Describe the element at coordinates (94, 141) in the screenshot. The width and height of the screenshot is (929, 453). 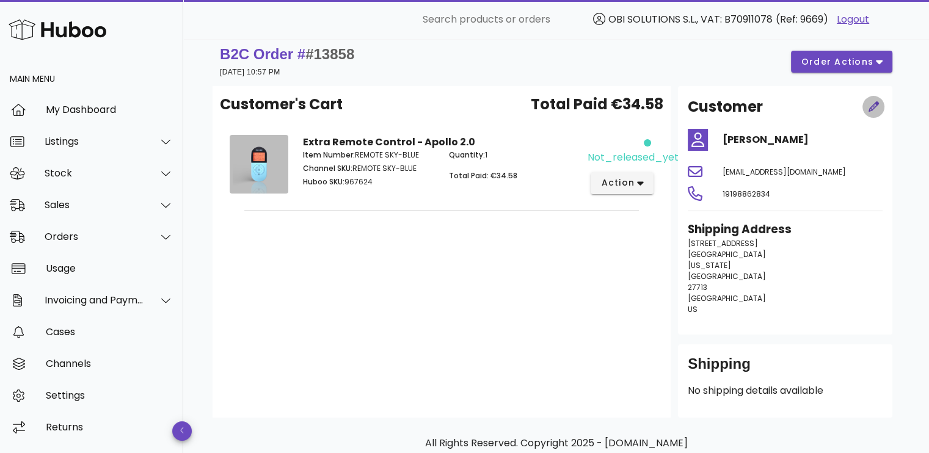
I see `div: Listings` at that location.